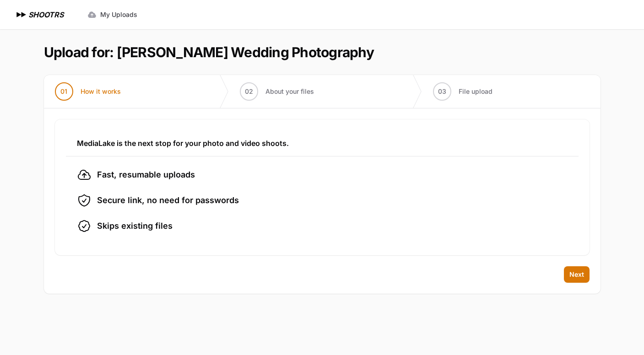  Describe the element at coordinates (577, 275) in the screenshot. I see `button: Next` at that location.